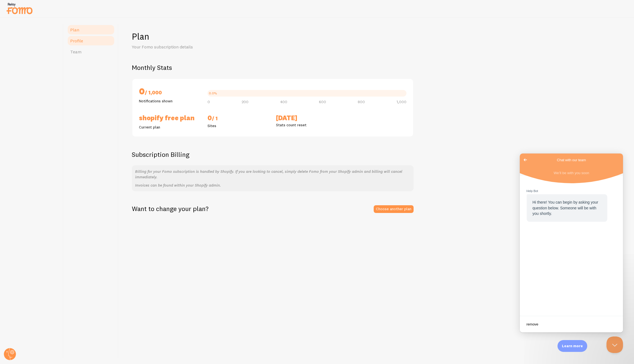  Describe the element at coordinates (52, 19) in the screenshot. I see `span: We’ll be with you soon` at that location.